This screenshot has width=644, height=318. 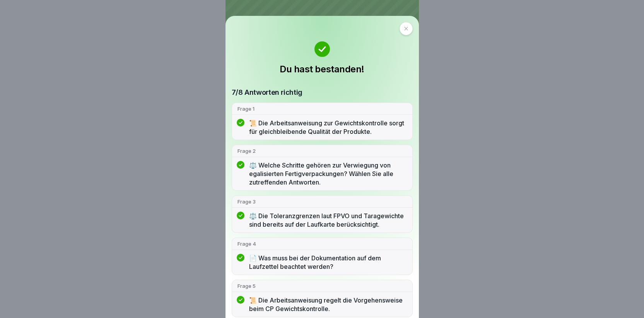 I want to click on p: 7/8 Antworten richtig, so click(x=267, y=92).